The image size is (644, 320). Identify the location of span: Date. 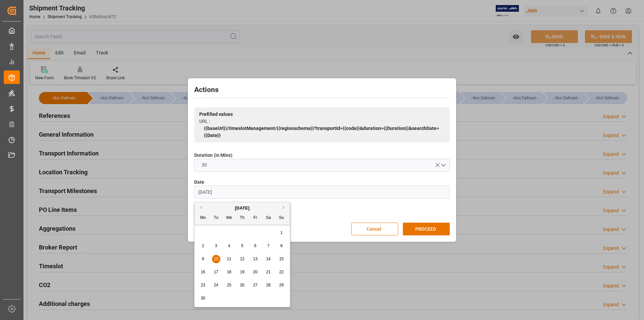
(199, 182).